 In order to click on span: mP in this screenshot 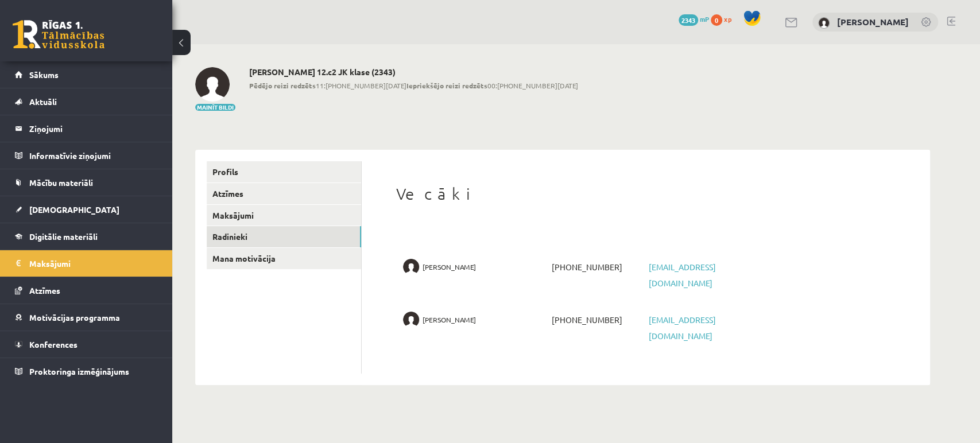, I will do `click(704, 19)`.